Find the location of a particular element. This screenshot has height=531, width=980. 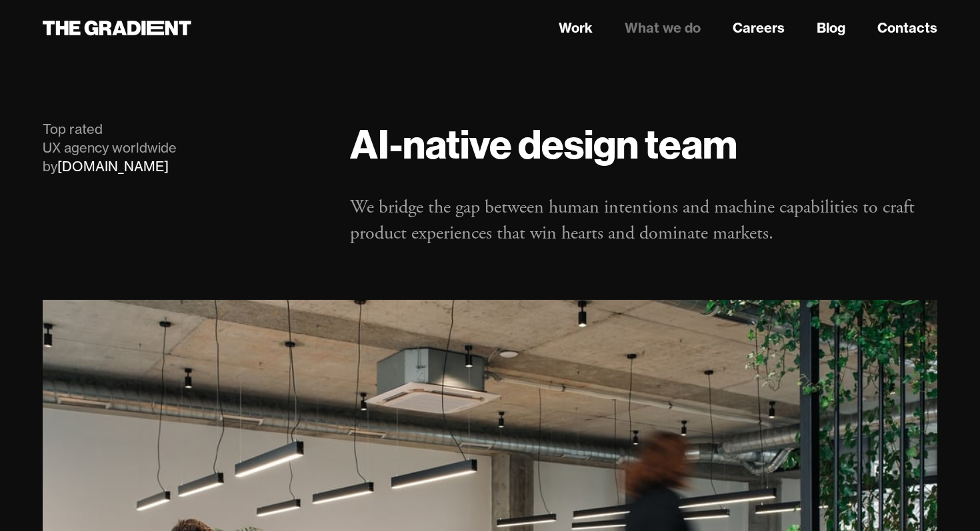

a: Blog is located at coordinates (831, 28).